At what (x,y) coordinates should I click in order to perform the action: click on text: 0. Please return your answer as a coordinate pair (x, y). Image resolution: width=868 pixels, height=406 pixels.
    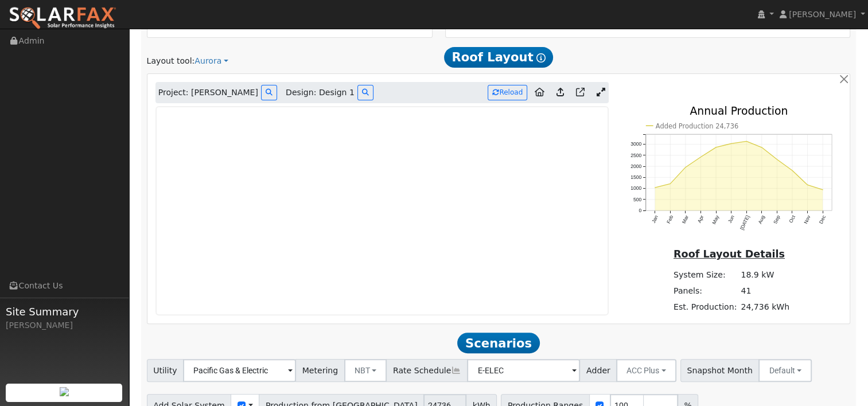
    Looking at the image, I should click on (640, 211).